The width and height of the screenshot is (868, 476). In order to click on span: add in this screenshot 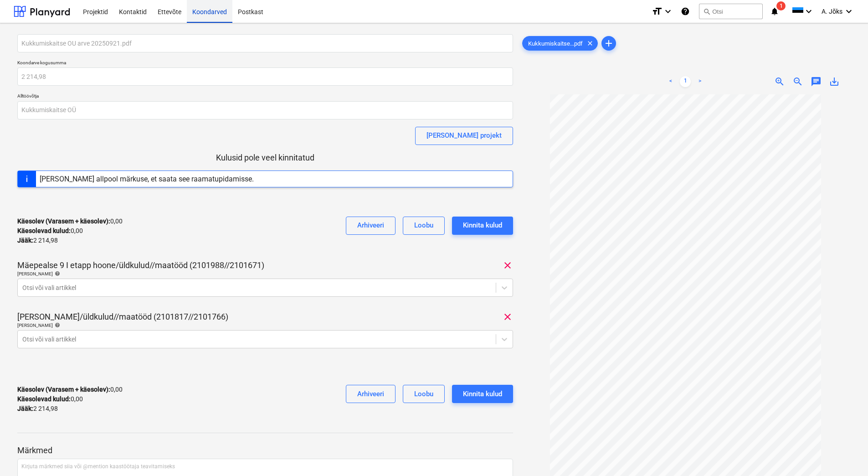, I will do `click(608, 43)`.